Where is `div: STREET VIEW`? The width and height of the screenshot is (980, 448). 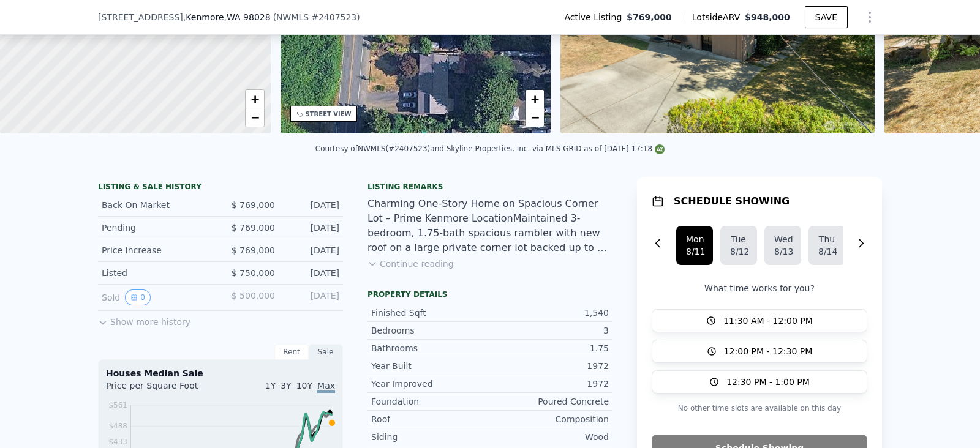 div: STREET VIEW is located at coordinates (328, 114).